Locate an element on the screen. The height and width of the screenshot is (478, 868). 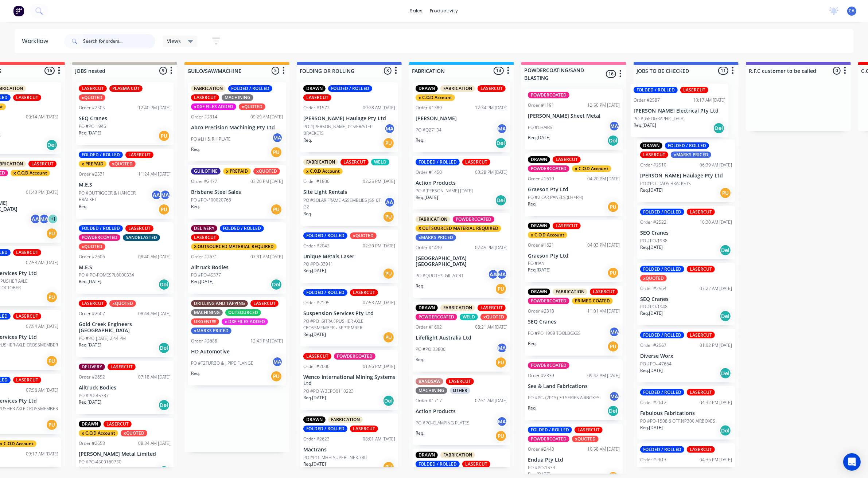
img: Factory is located at coordinates (19, 11).